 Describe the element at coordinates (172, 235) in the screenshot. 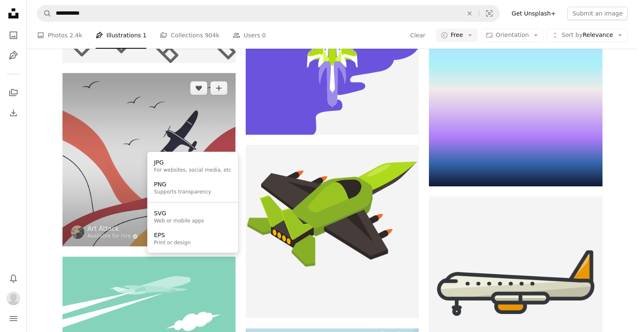

I see `div: EPS` at that location.